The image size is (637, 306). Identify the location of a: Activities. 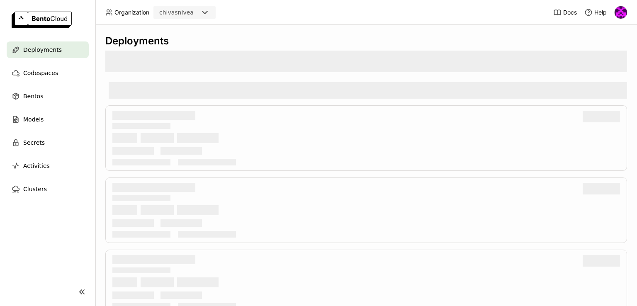
(48, 166).